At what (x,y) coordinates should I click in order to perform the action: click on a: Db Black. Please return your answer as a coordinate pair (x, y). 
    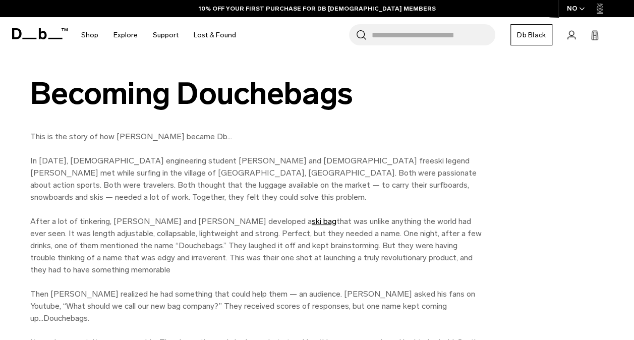
    Looking at the image, I should click on (531, 35).